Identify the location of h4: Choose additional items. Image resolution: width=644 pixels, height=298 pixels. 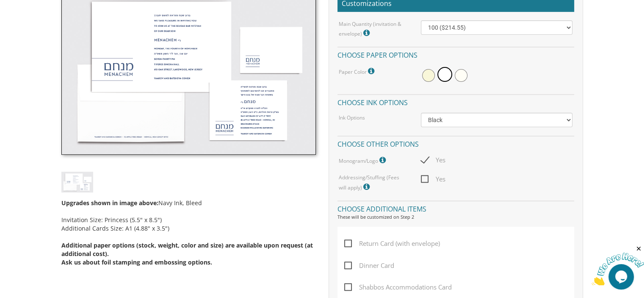
(455, 208).